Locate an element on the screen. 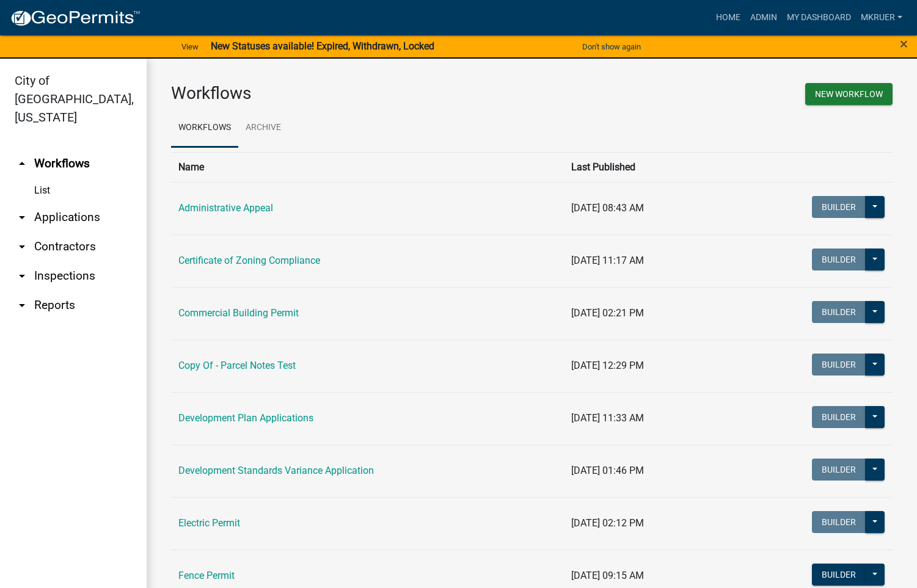 The width and height of the screenshot is (917, 588). a: Electric Permit is located at coordinates (209, 523).